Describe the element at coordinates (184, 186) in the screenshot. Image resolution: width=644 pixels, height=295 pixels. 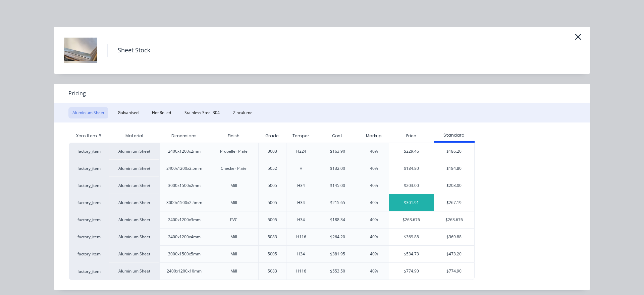
I see `div: 3000x1500x2mm` at that location.